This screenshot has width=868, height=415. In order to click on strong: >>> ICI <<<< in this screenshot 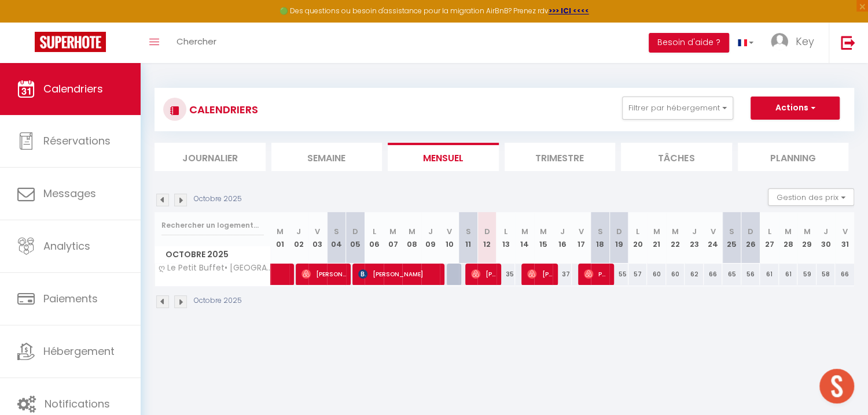, I will do `click(569, 10)`.